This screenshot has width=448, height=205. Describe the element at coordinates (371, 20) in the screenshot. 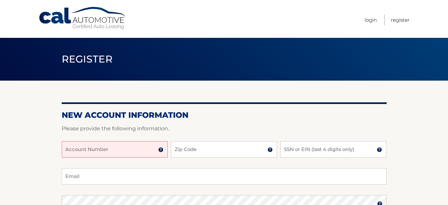

I see `a: Login` at that location.